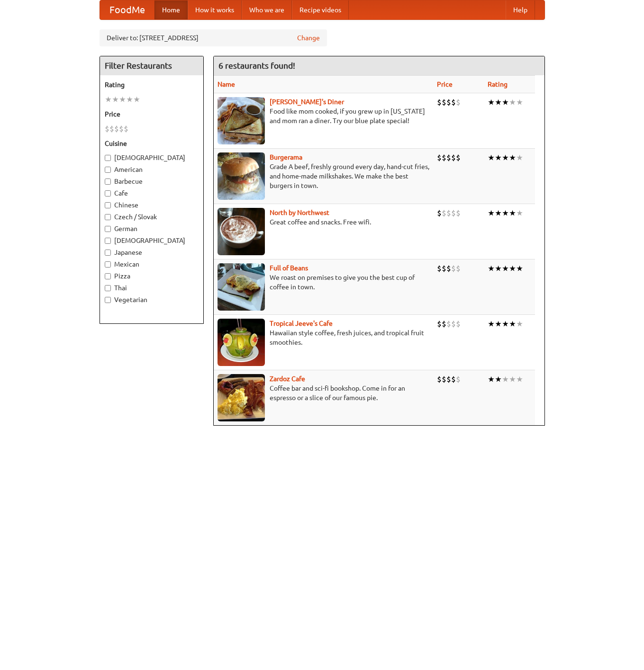 Image resolution: width=644 pixels, height=670 pixels. What do you see at coordinates (152, 252) in the screenshot?
I see `label: Japanese` at bounding box center [152, 252].